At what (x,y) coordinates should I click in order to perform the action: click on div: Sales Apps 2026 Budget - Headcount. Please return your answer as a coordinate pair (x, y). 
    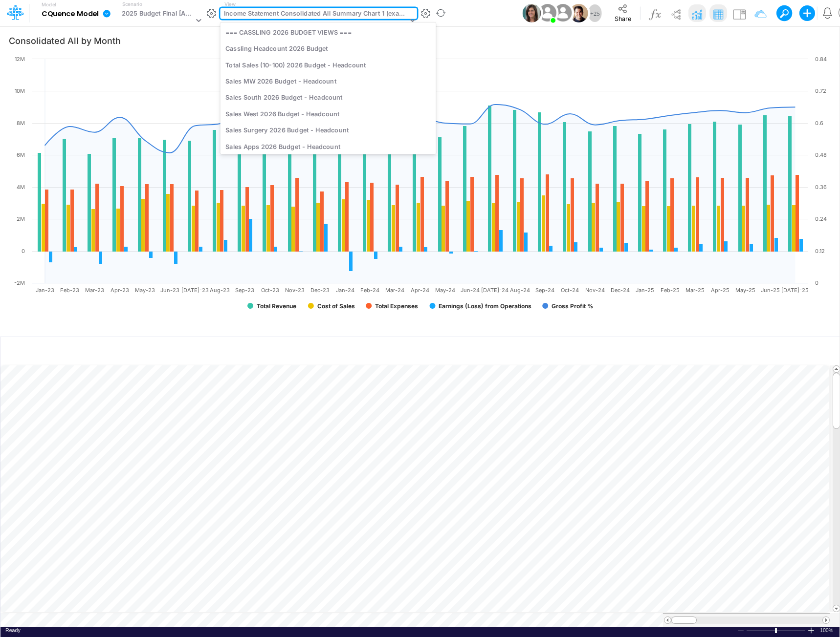
    Looking at the image, I should click on (327, 146).